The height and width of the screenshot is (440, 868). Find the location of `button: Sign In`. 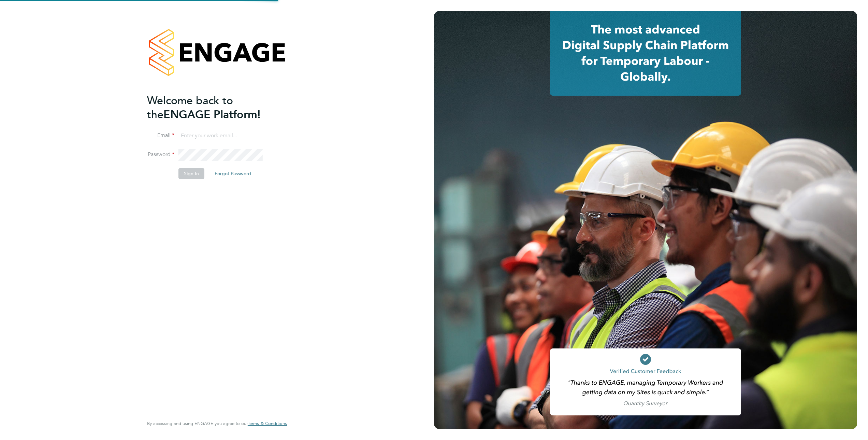

button: Sign In is located at coordinates (192, 174).